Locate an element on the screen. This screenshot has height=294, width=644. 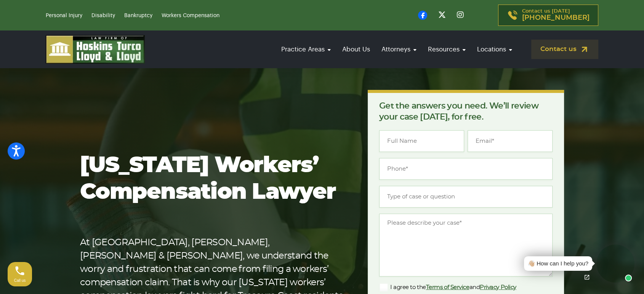
a: Workers Compensation is located at coordinates (191, 16).